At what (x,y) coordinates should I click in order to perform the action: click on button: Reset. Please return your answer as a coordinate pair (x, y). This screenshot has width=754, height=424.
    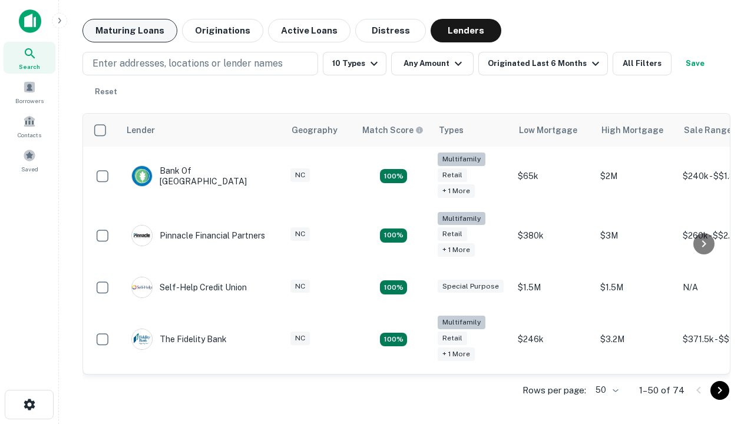
    Looking at the image, I should click on (106, 92).